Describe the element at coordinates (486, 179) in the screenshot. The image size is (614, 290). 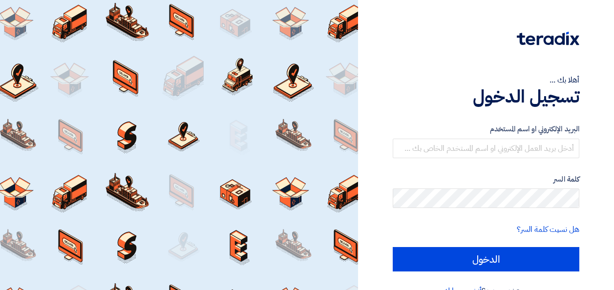
I see `label: كلمة السر` at that location.